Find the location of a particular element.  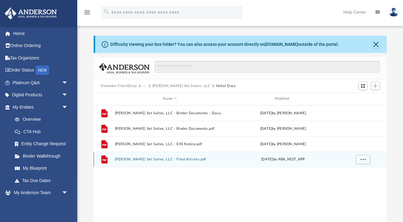

a: Digital Productsarrow_drop_down is located at coordinates (41, 95).